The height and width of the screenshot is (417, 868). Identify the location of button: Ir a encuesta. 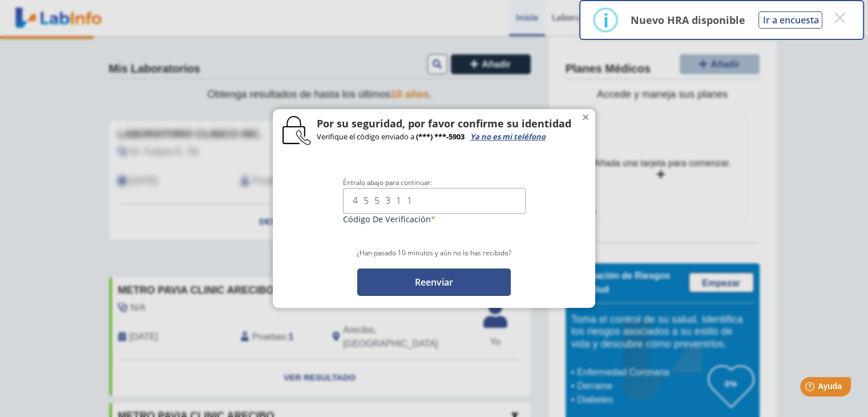
(790, 20).